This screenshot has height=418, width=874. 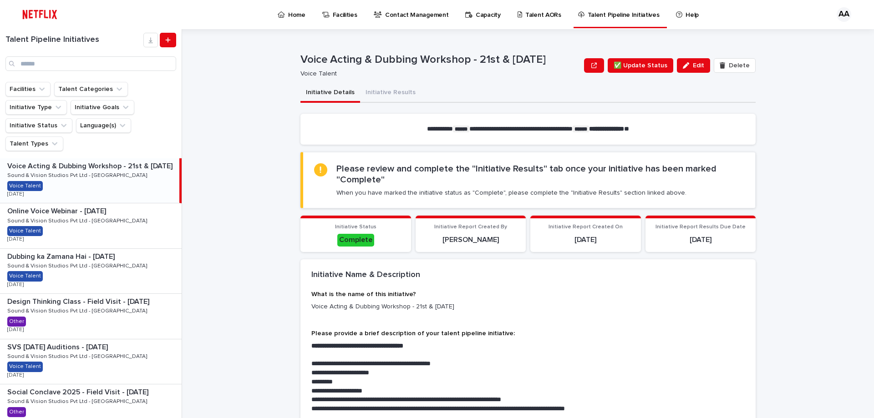 What do you see at coordinates (511, 193) in the screenshot?
I see `p: When you have marked the initiative status as "Complete", please complete the "Initiative Results...` at bounding box center [511, 193].